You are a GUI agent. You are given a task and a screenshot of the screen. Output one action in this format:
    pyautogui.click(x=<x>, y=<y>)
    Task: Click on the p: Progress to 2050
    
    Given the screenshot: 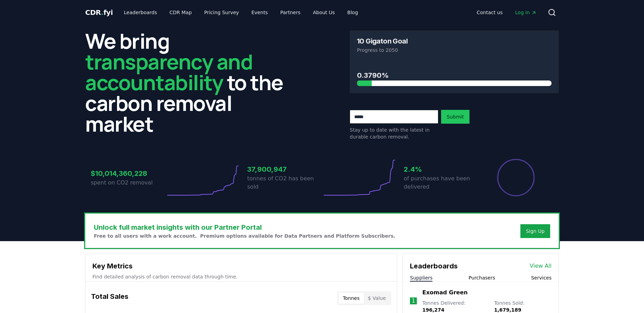 What is the action you would take?
    pyautogui.click(x=454, y=50)
    